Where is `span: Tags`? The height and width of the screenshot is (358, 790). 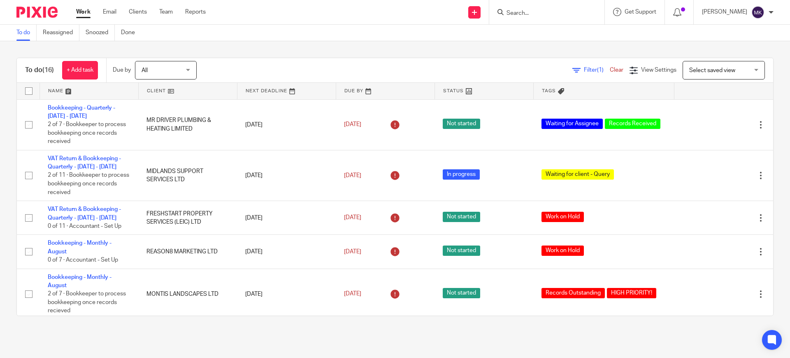 span: Tags is located at coordinates (549, 91).